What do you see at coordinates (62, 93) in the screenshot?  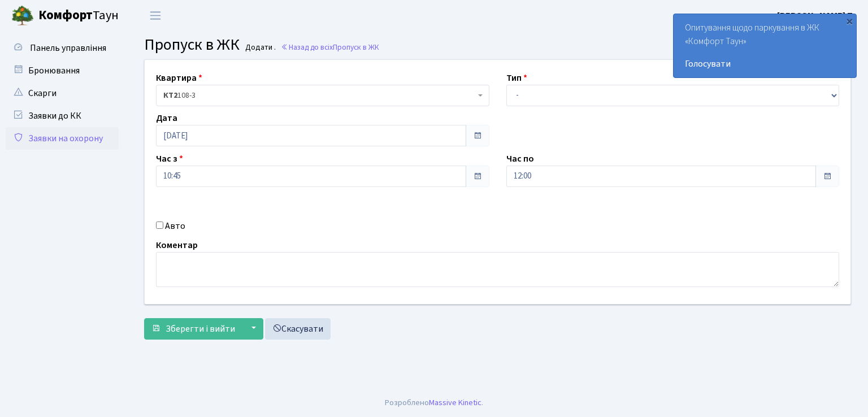 I see `a: Скарги` at bounding box center [62, 93].